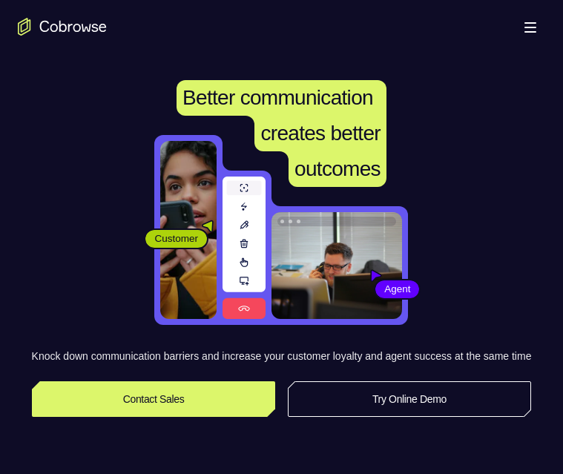 The height and width of the screenshot is (474, 563). I want to click on a: Contact Sales, so click(154, 399).